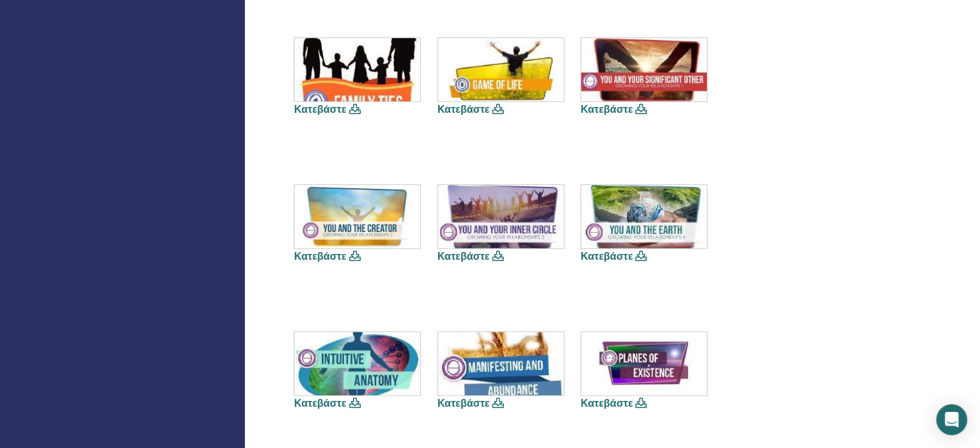 Image resolution: width=980 pixels, height=448 pixels. What do you see at coordinates (501, 70) in the screenshot?
I see `img: game.jpg` at bounding box center [501, 70].